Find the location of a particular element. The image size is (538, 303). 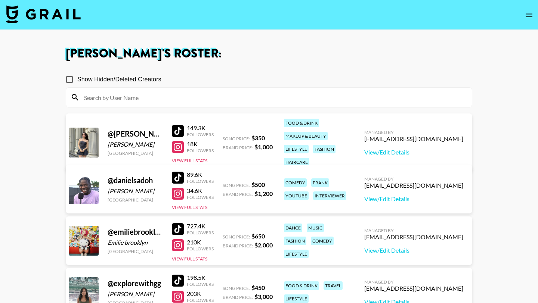

img: Grail Talent is located at coordinates (43, 14).